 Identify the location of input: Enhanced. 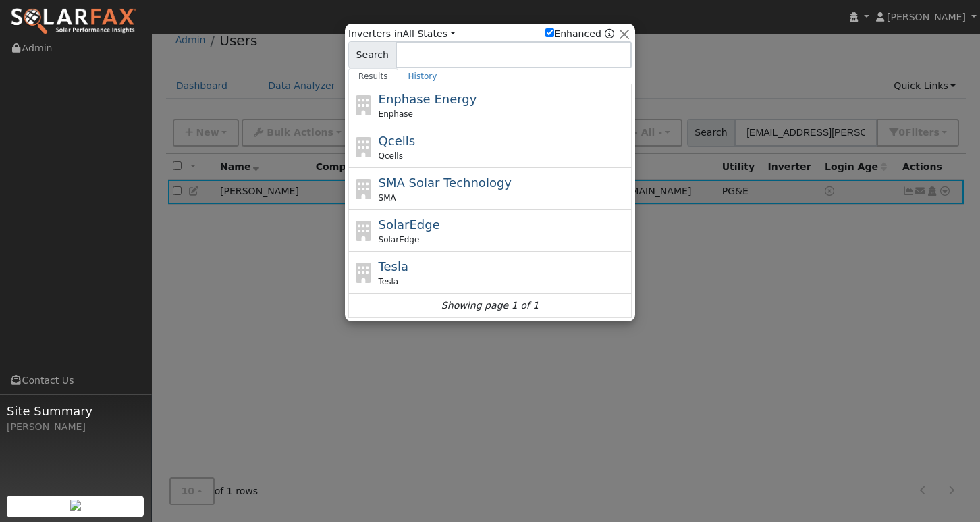
(550, 32).